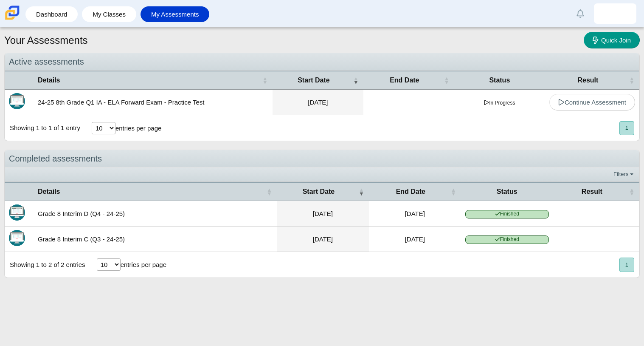  What do you see at coordinates (322, 213) in the screenshot?
I see `time: May 28, 2025 at 8:45 AM` at bounding box center [322, 213].